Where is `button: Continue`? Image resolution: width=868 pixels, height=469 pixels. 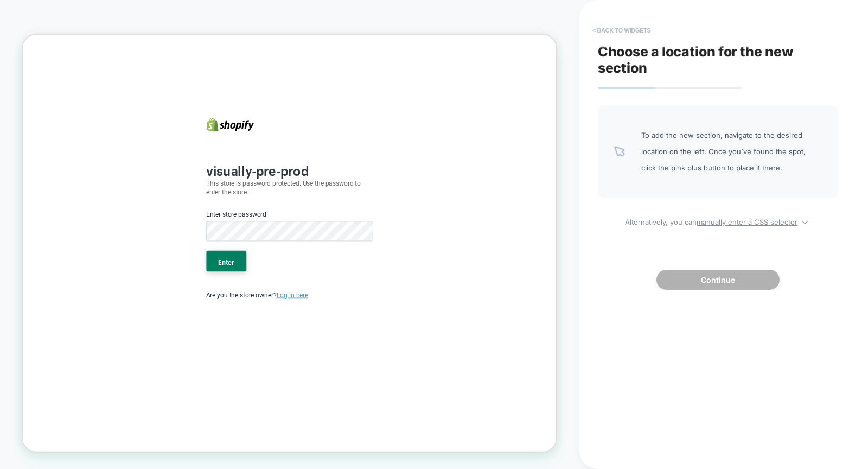 button: Continue is located at coordinates (718, 280).